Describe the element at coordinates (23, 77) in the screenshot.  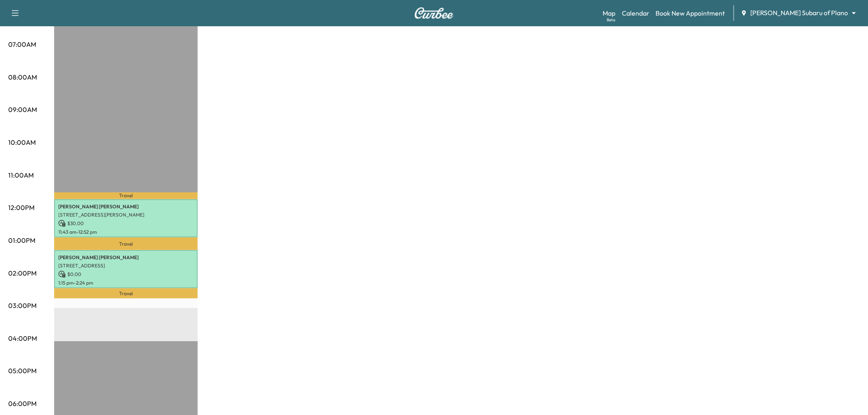
I see `p: 08:00AM` at that location.